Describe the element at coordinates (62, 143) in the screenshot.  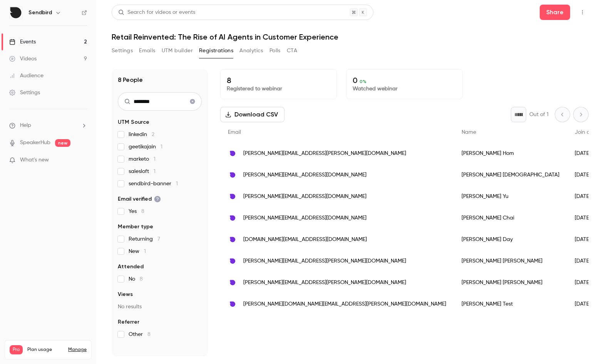
I see `span: new` at that location.